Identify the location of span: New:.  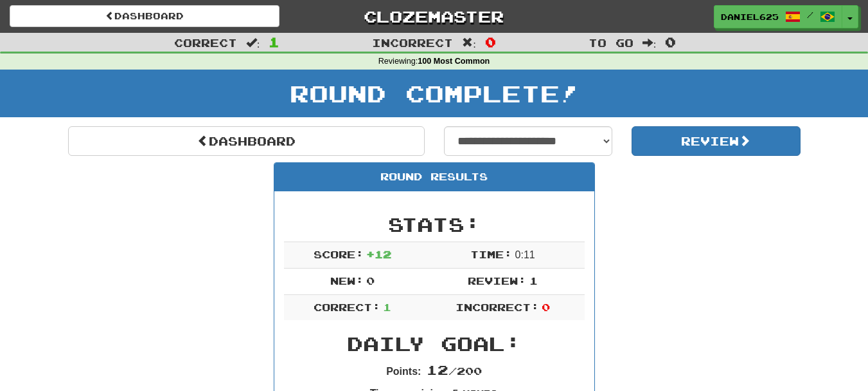
(348, 280).